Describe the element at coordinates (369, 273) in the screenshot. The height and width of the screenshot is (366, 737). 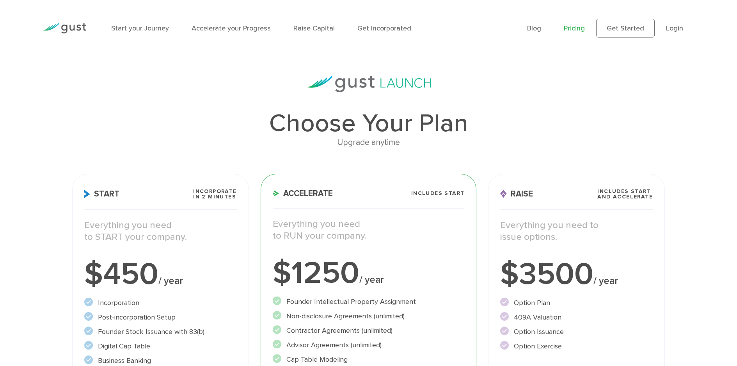
I see `div: $1250` at that location.